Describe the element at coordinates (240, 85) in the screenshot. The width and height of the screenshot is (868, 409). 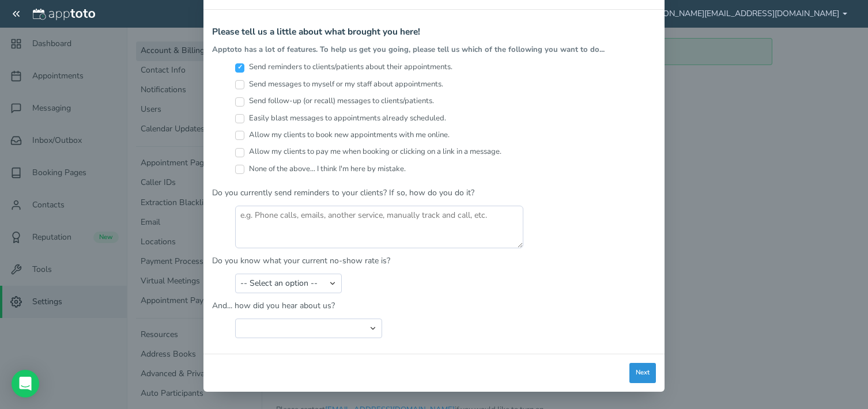
I see `input: Send messages to myself or my staff about appointments.` at that location.